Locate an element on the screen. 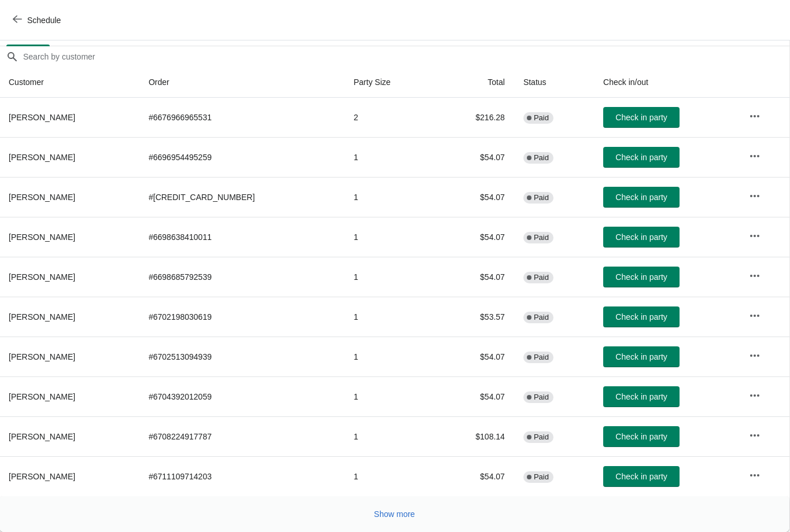  th: Order is located at coordinates (242, 83).